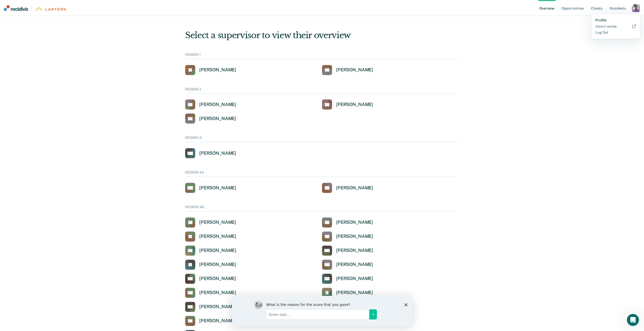 This screenshot has height=331, width=644. What do you see at coordinates (92, 9) in the screenshot?
I see `div: What is the reason for the score that you gave?` at bounding box center [92, 9].